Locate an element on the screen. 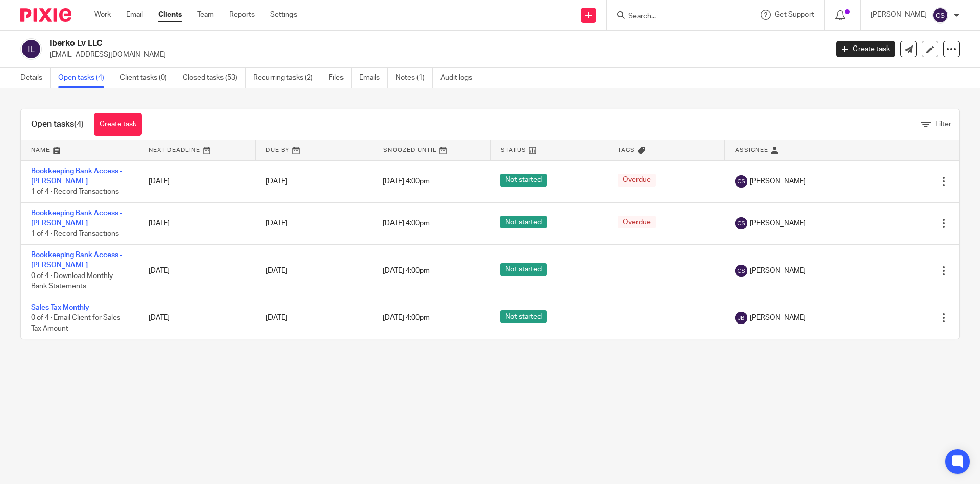 The image size is (980, 484). a: Sales Tax Monthly is located at coordinates (60, 307).